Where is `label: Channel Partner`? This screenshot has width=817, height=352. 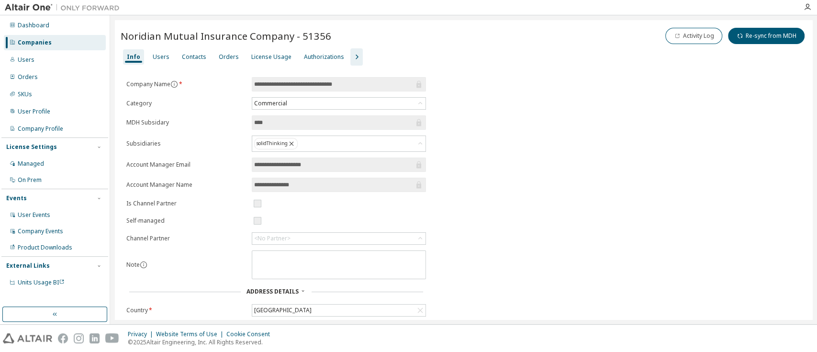 label: Channel Partner is located at coordinates (186, 238).